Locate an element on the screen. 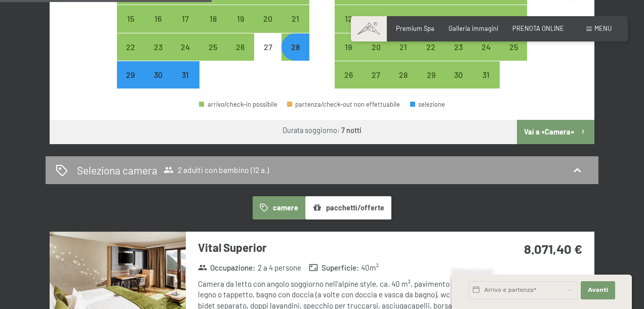  div: Fri Dec 19 2025 is located at coordinates (240, 19).